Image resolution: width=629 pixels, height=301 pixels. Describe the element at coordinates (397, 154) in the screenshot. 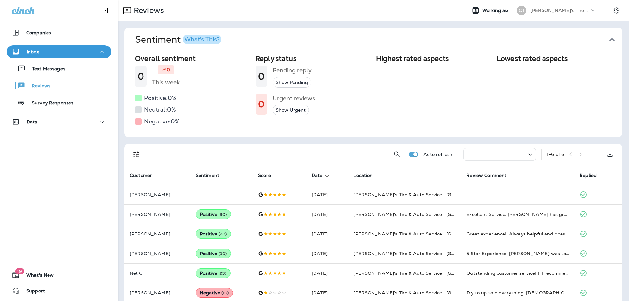

I see `button: Search Reviews` at that location.